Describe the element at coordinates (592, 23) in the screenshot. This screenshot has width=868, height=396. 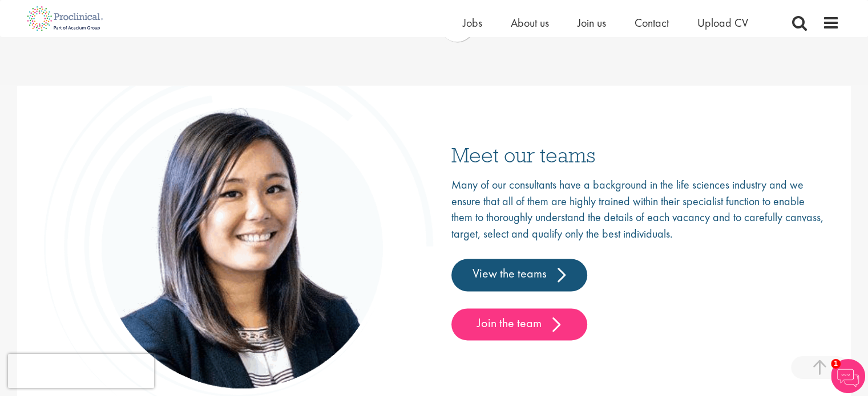
I see `span: Join us` at that location.